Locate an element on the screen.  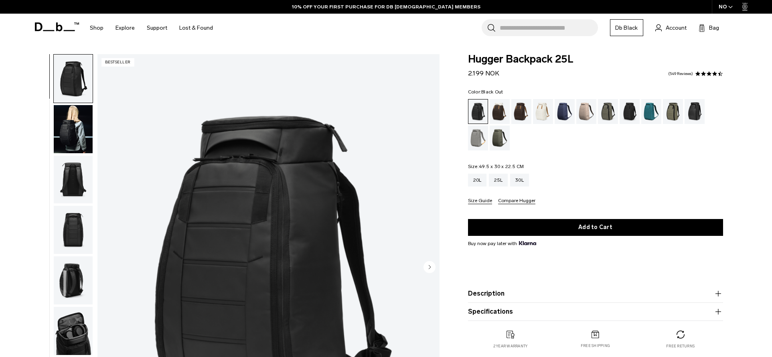
a: Midnight Teal is located at coordinates (651, 112).